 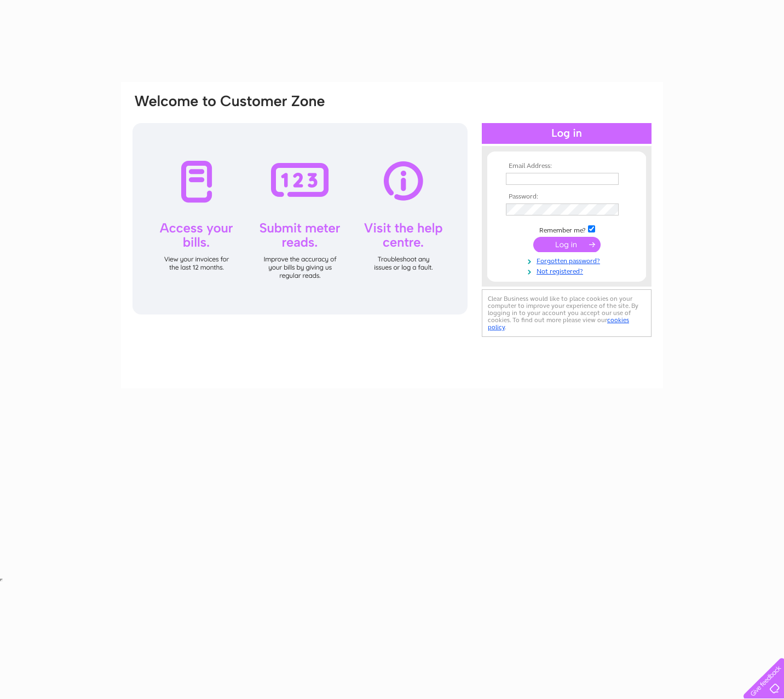 I want to click on input: Submit, so click(x=567, y=244).